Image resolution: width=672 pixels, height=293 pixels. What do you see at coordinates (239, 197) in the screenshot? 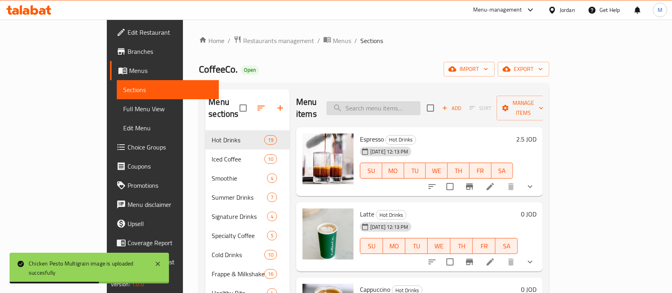
I see `span: Summer Drinks` at bounding box center [239, 197].